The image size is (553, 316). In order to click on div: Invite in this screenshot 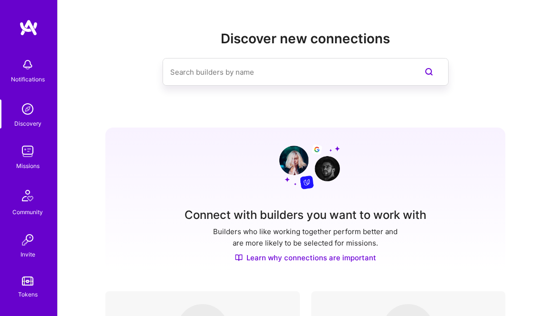, I will do `click(28, 254)`.